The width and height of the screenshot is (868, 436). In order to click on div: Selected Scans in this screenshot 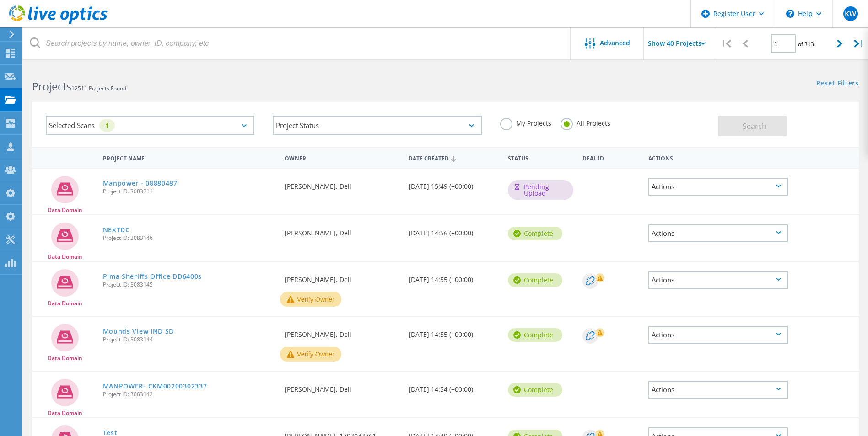, I will do `click(150, 125)`.